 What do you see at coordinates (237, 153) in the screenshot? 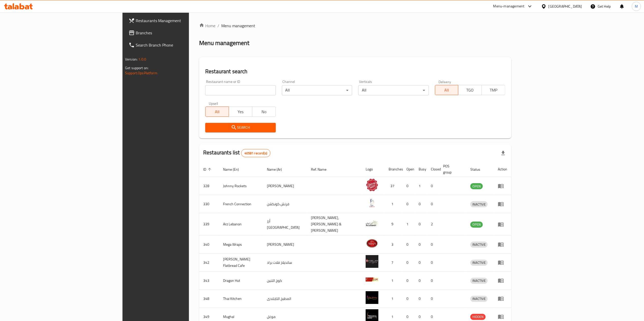
I see `h2: Restaurants list` at bounding box center [237, 153].